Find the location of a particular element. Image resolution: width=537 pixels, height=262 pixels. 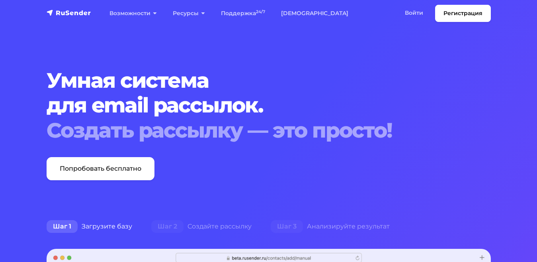

h1: Умная система для email рассылок. is located at coordinates (269, 105).